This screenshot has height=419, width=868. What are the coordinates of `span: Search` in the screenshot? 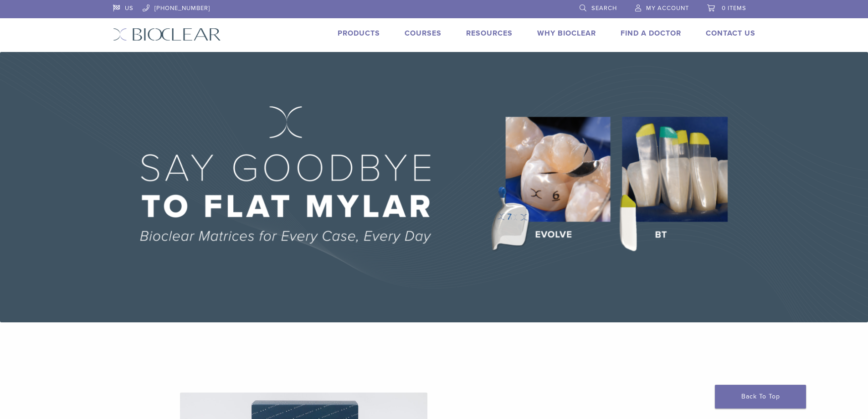 It's located at (604, 8).